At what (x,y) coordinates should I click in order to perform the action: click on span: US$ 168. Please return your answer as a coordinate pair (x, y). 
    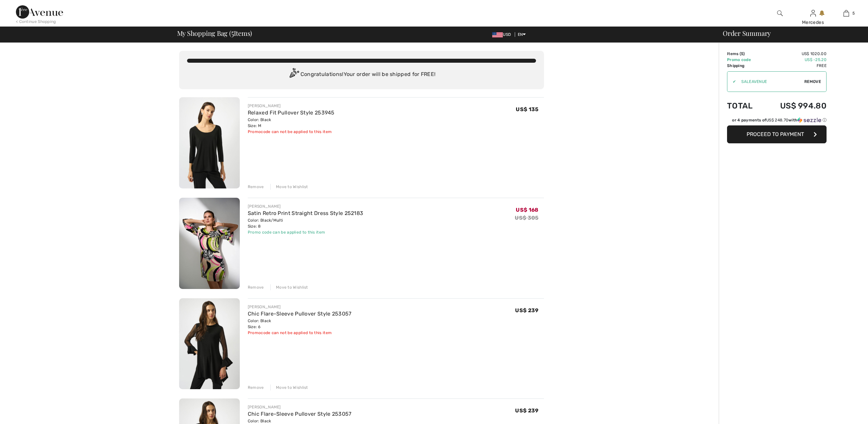
    Looking at the image, I should click on (527, 210).